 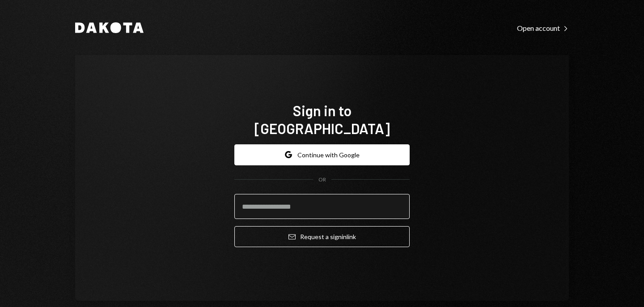 I want to click on a: Open account, so click(x=543, y=28).